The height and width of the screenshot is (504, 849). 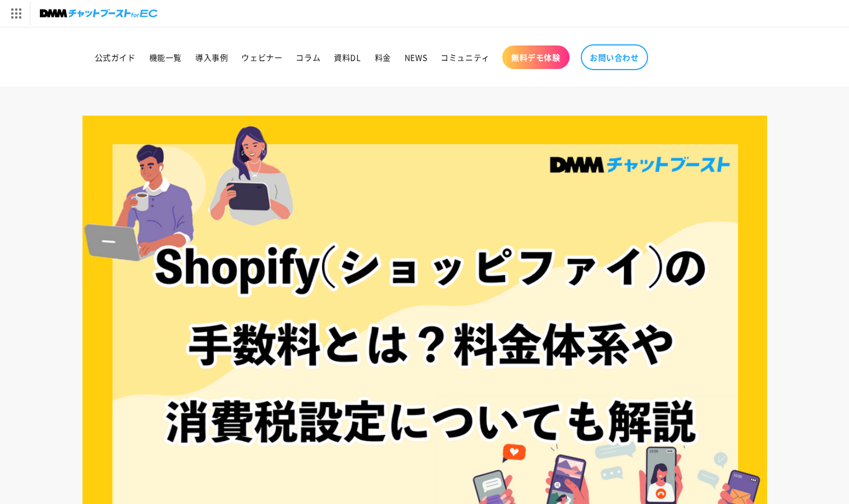 What do you see at coordinates (166, 58) in the screenshot?
I see `a: 機能一覧` at bounding box center [166, 58].